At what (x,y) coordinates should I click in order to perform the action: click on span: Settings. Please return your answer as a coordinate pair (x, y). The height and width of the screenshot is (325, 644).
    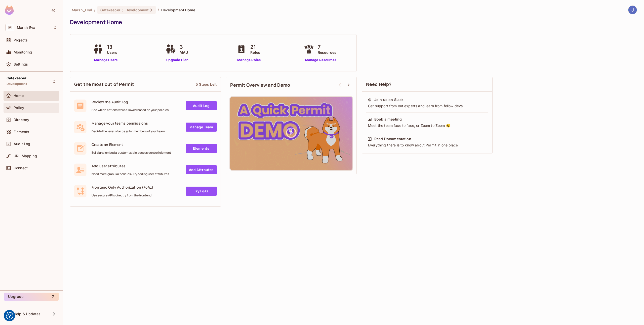
    Looking at the image, I should click on (21, 64).